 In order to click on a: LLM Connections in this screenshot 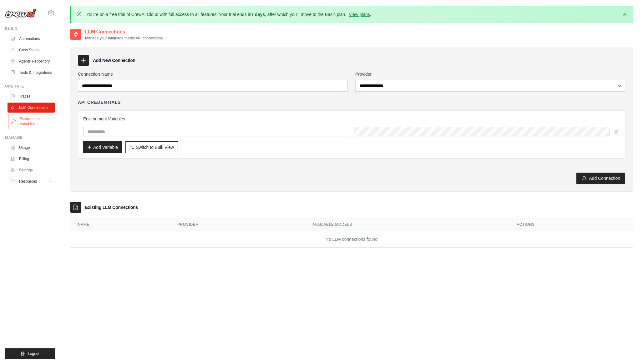, I will do `click(31, 107)`.